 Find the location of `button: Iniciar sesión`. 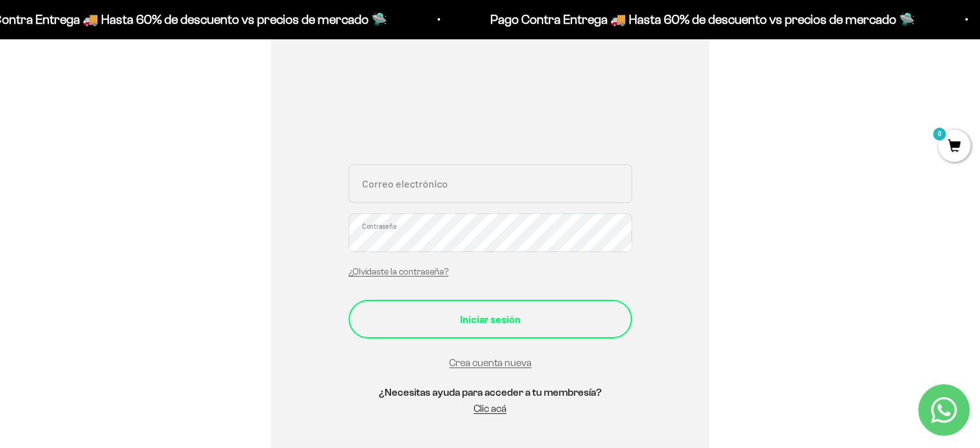

button: Iniciar sesión is located at coordinates (490, 319).